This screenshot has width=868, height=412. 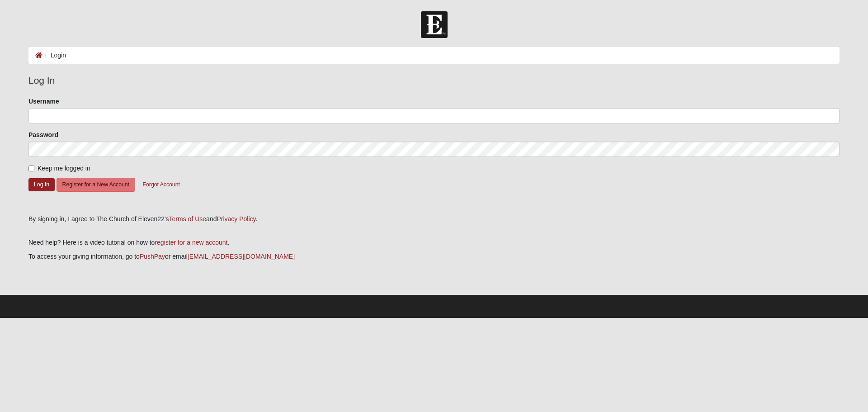 What do you see at coordinates (434, 219) in the screenshot?
I see `div: By signing in, I agree to The Church of Eleven22's and .` at bounding box center [434, 219].